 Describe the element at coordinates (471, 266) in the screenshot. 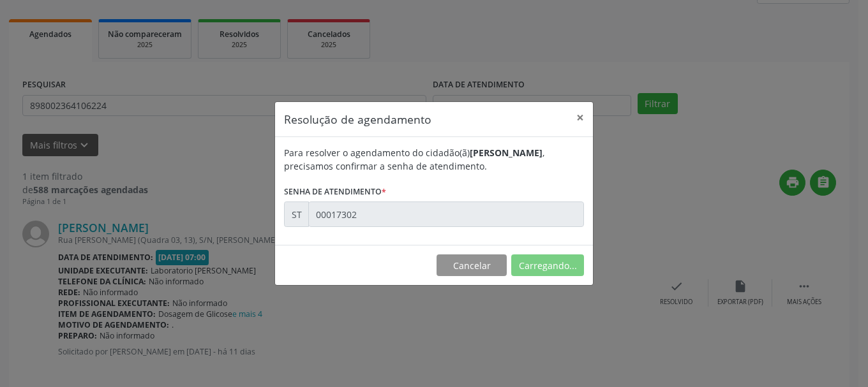

I see `button: Cancelar` at that location.